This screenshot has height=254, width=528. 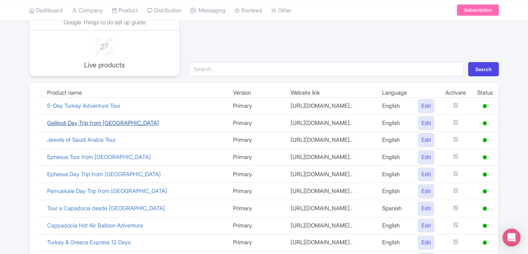 I want to click on td: Language, so click(x=394, y=93).